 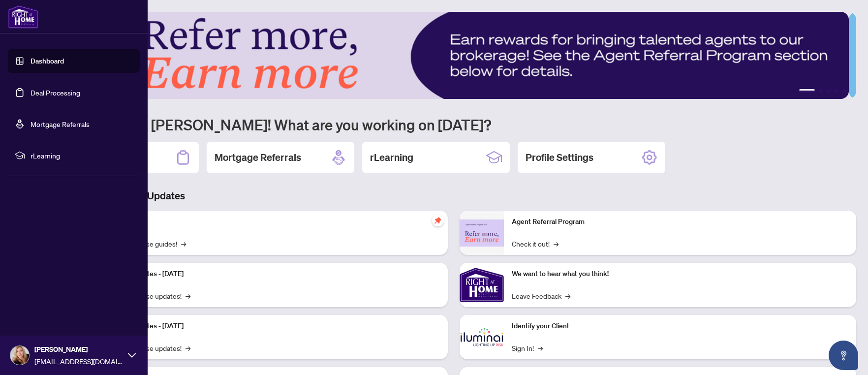 What do you see at coordinates (535, 244) in the screenshot?
I see `a: Check it out!→` at bounding box center [535, 244].